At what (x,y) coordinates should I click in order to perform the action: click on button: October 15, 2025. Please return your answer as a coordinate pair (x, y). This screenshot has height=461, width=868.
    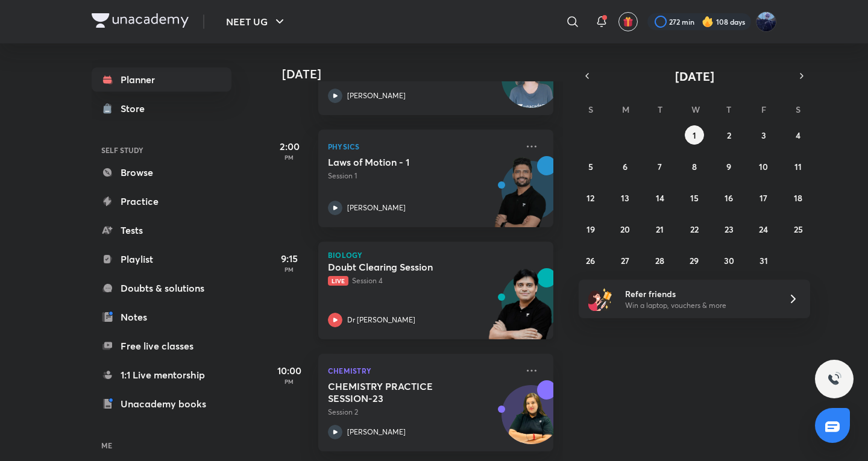
    Looking at the image, I should click on (694, 198).